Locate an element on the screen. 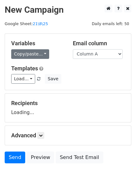 Image resolution: width=136 pixels, height=181 pixels. a: Send Test Email is located at coordinates (79, 158).